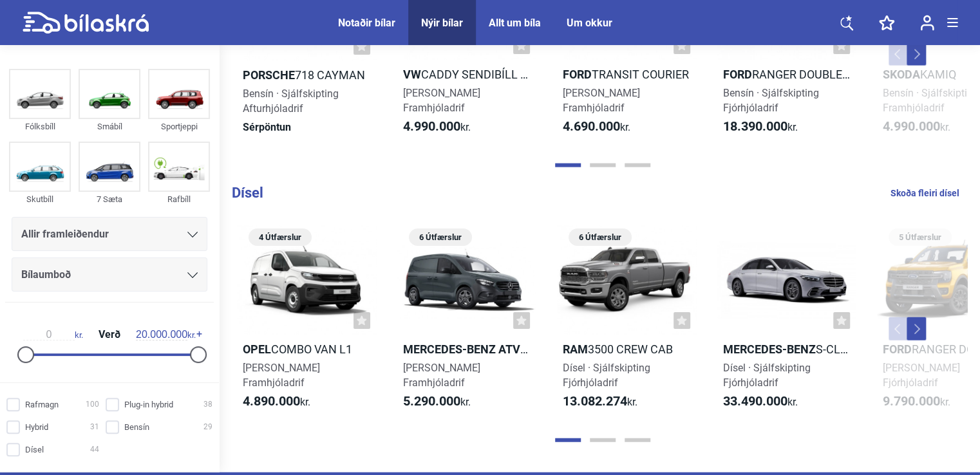 This screenshot has width=980, height=475. I want to click on span: Verð, so click(110, 335).